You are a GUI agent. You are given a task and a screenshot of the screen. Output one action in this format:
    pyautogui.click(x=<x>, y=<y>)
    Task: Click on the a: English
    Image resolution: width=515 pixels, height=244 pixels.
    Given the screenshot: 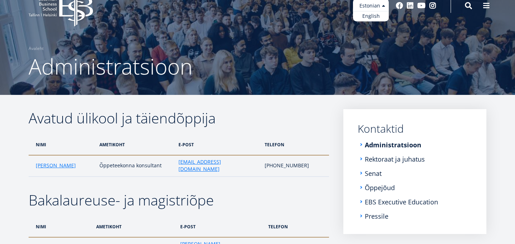 What is the action you would take?
    pyautogui.click(x=371, y=16)
    